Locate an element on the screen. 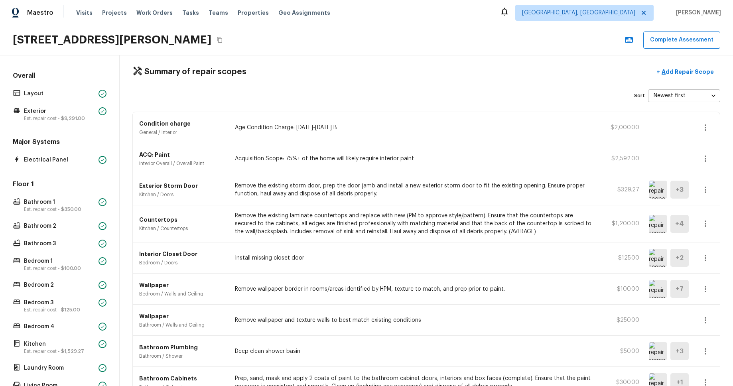 This screenshot has width=733, height=386. span: $100.00 is located at coordinates (71, 268).